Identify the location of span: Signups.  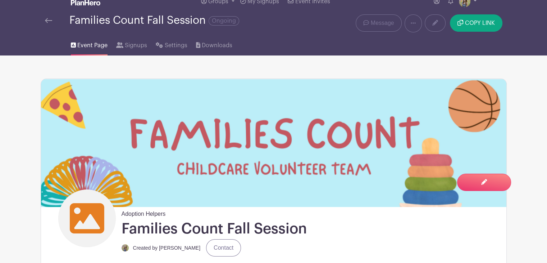
(136, 45).